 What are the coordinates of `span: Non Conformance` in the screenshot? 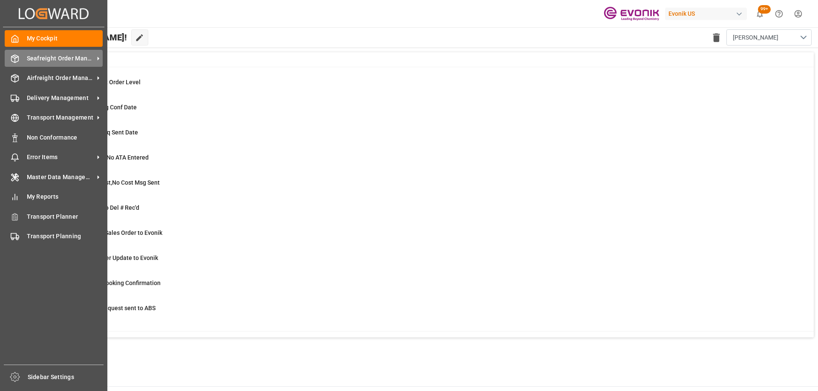 It's located at (65, 138).